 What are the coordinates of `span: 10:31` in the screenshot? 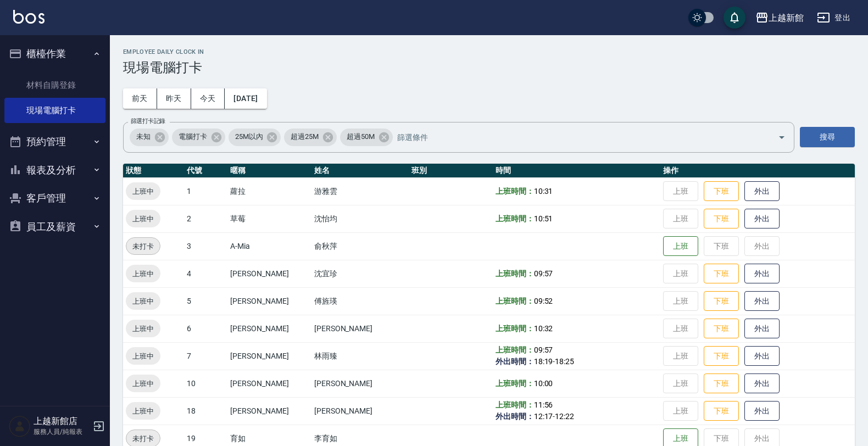 It's located at (543, 191).